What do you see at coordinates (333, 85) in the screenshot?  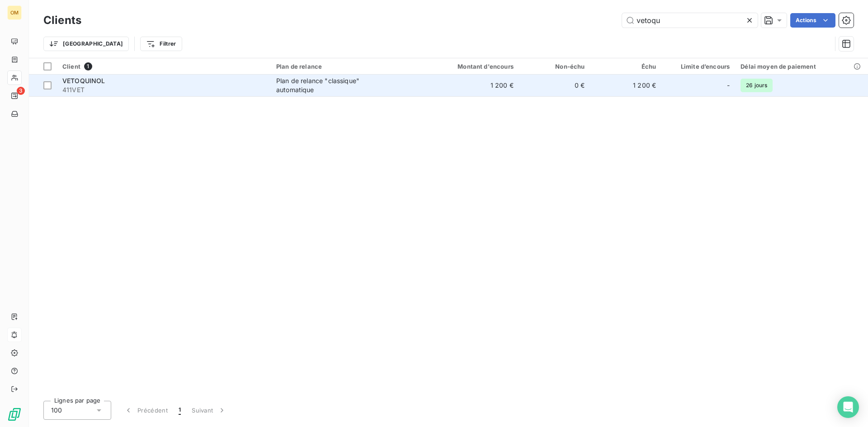 I see `div: Plan de relance "classique" automatique` at bounding box center [333, 85].